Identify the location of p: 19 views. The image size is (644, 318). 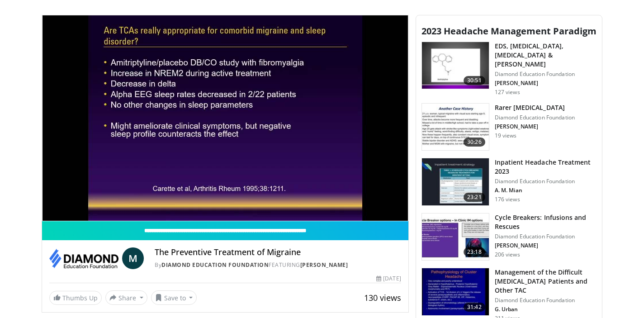
(506, 136).